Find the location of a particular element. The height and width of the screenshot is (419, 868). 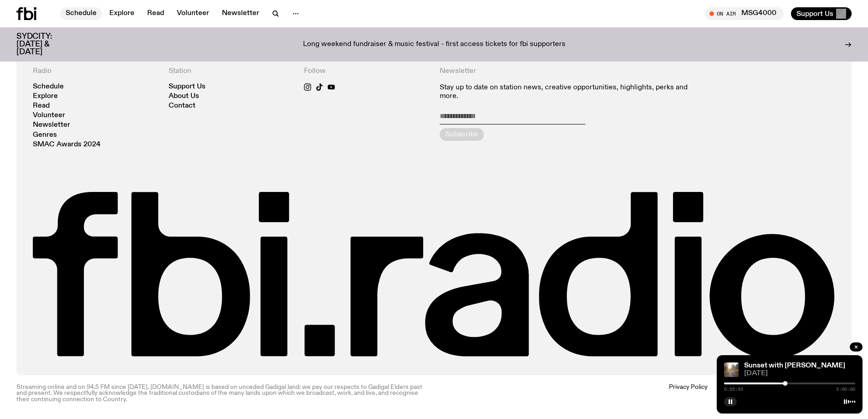

button: On AirMSG4000 is located at coordinates (744, 13).